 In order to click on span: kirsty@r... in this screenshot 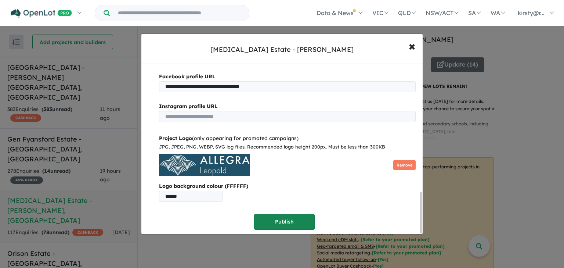, I will do `click(531, 13)`.